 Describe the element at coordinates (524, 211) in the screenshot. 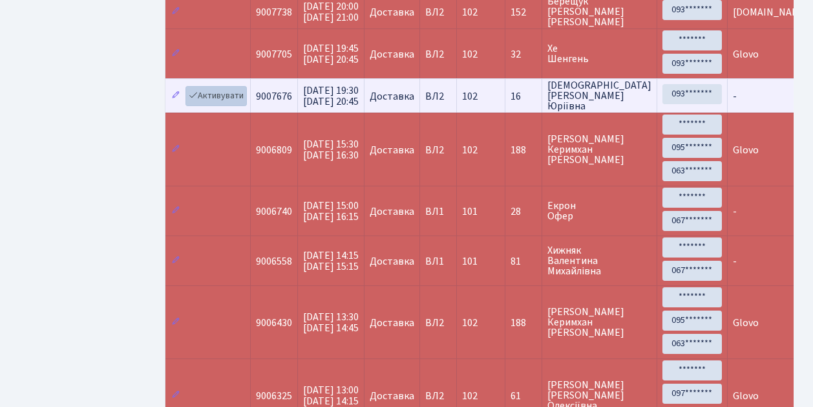

I see `span: 28` at that location.